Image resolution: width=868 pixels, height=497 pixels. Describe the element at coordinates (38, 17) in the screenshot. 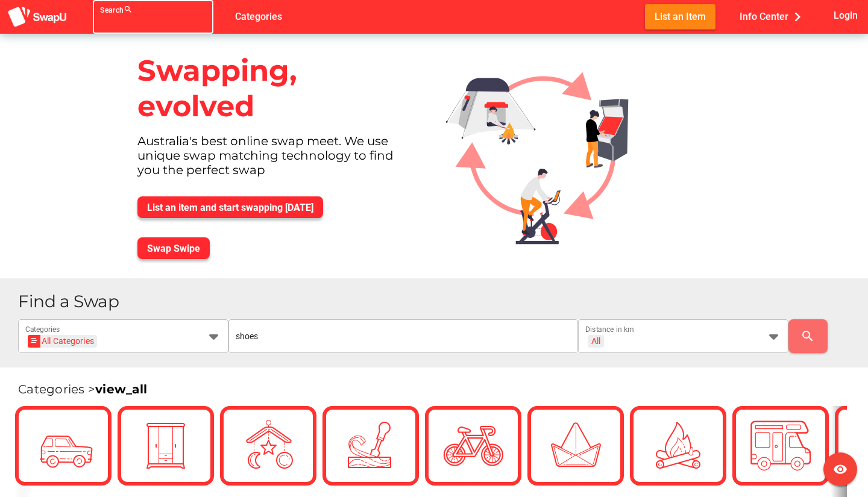

I see `img: aSD8y5uGLpzPJLYTcYcjNu3laj1c05W5KWf0Ds+Za8uybjssssuu+yyyy677LKX2n+PWMSDJ9a87AAAAABJRU5ErkJggg==` at that location.